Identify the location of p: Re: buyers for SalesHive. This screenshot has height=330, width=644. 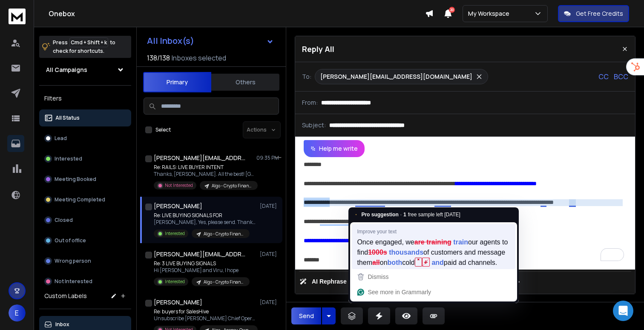
(205, 312).